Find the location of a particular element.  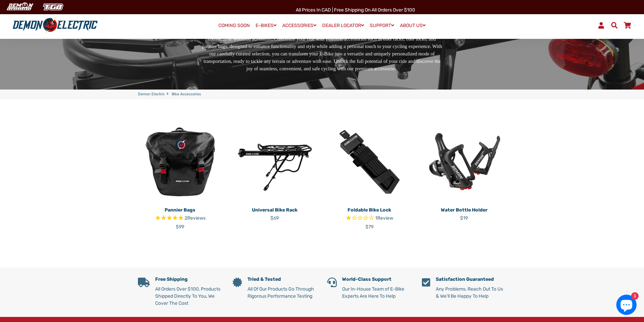

p: Water Bottle Holder is located at coordinates (464, 210).